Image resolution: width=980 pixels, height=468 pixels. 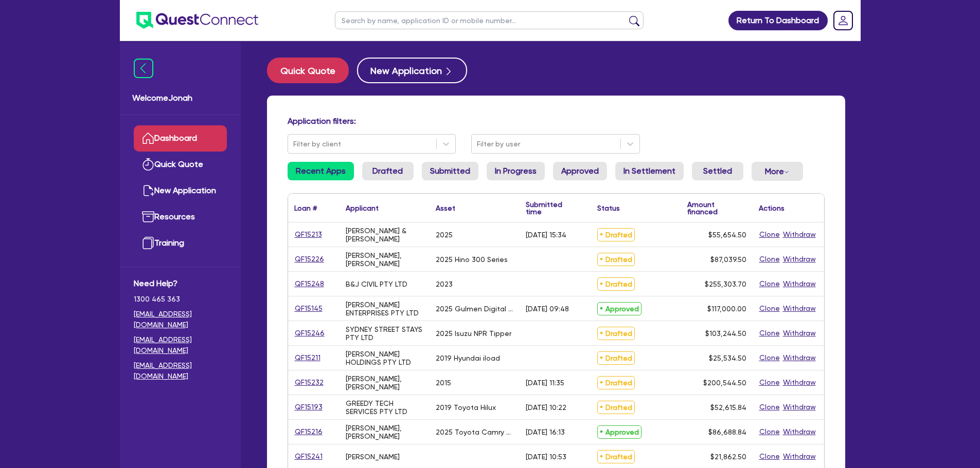 What do you see at coordinates (843, 21) in the screenshot?
I see `a: Dropdown toggle` at bounding box center [843, 21].